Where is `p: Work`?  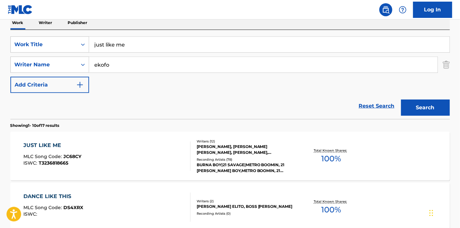 p: Work is located at coordinates (18, 23).